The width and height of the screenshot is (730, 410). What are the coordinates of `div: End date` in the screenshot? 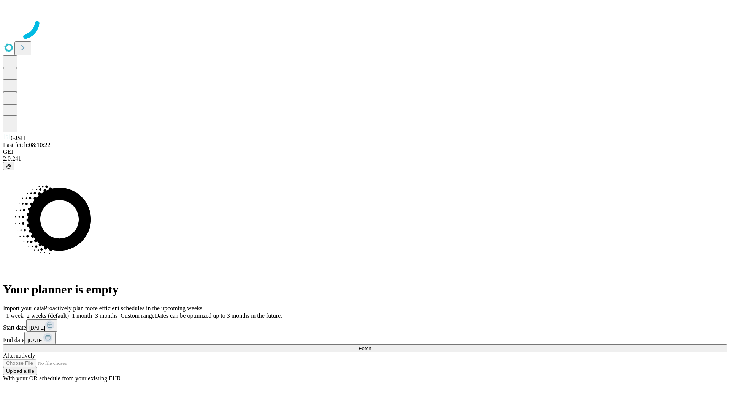 It's located at (365, 338).